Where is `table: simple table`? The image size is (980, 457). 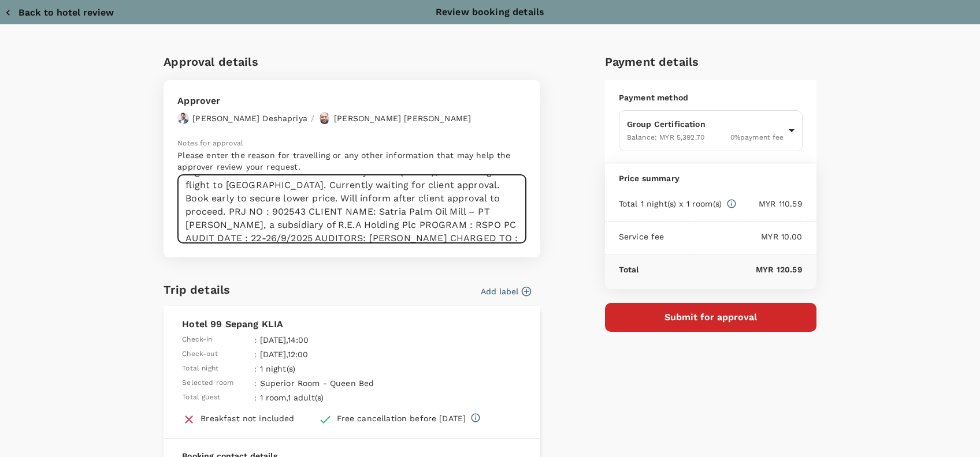 table: simple table is located at coordinates (301, 367).